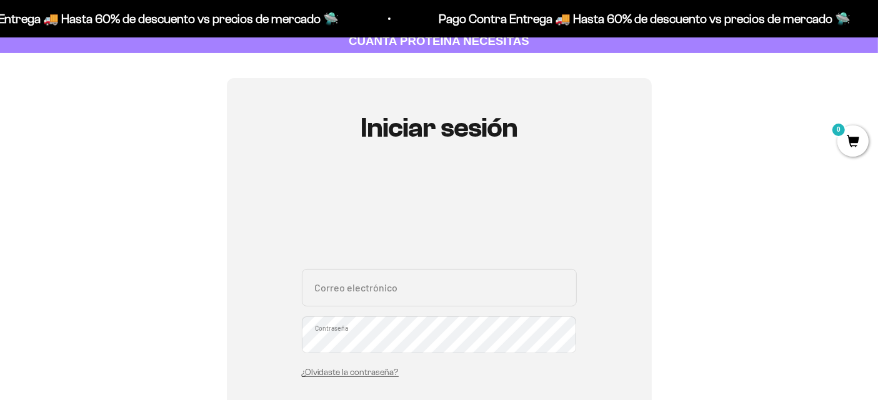  What do you see at coordinates (853, 142) in the screenshot?
I see `a: 0` at bounding box center [853, 142].